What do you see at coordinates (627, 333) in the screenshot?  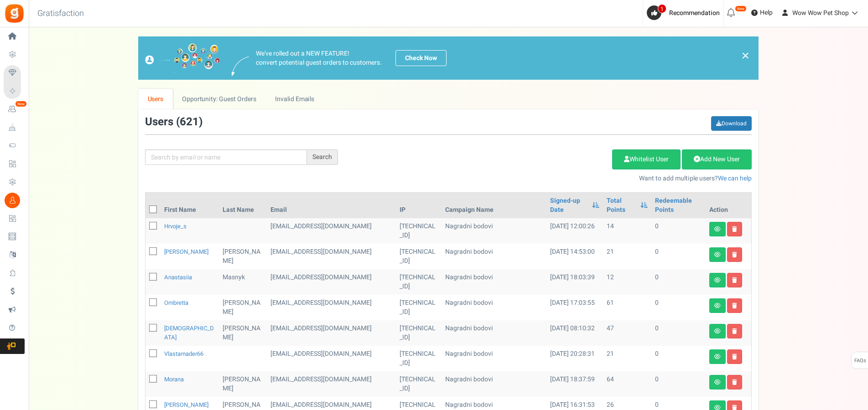 I see `td: 47` at bounding box center [627, 333].